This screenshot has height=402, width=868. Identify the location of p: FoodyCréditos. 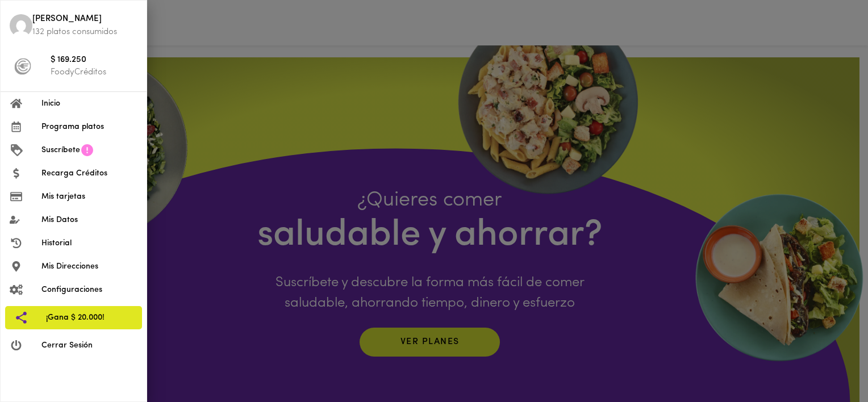
(94, 72).